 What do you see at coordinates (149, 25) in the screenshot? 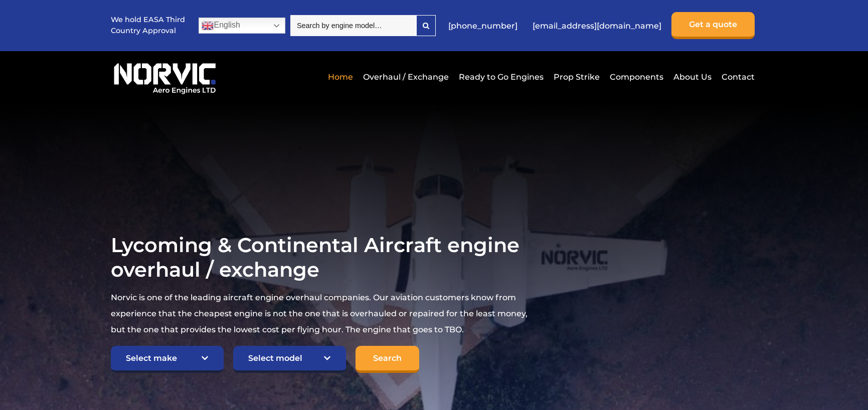
I see `p: We hold EASA Third Country Approval` at bounding box center [149, 25].